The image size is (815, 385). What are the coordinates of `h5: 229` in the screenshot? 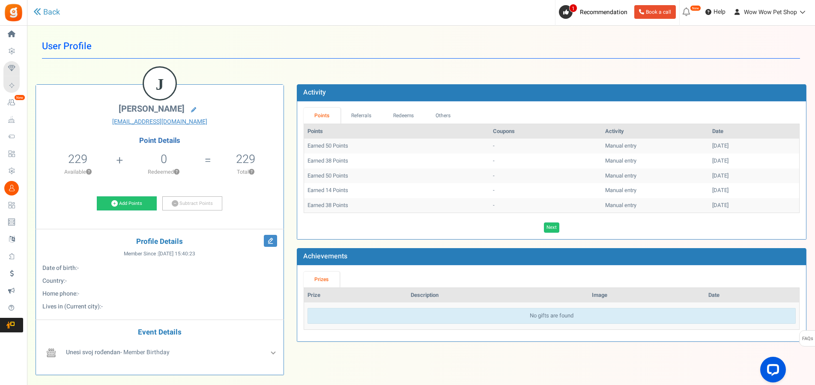 It's located at (245, 159).